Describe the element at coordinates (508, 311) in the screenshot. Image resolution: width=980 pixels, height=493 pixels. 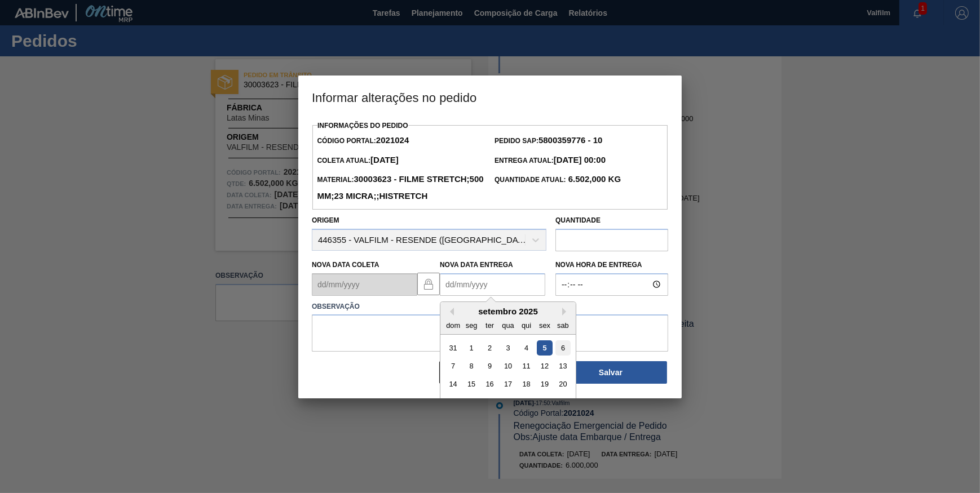
I see `div: setembro 2025` at that location.